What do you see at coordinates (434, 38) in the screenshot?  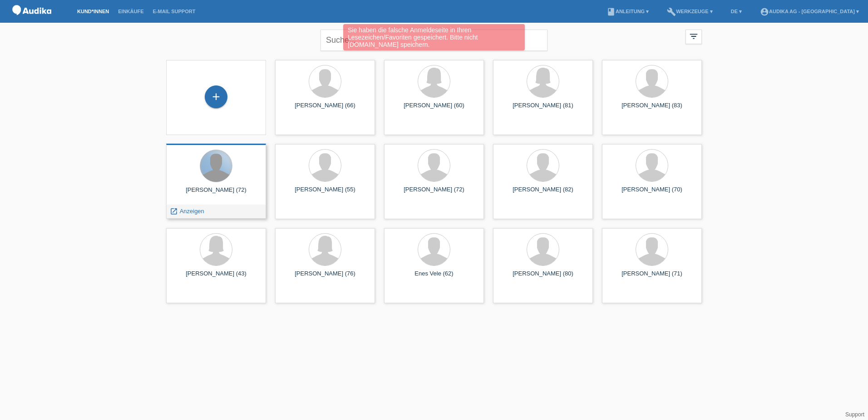 I see `div: Sie haben die falsche Anmeldeseite in Ihren Lesezeichen/Favoriten gespeichert. Bitte nicht [DOMAI...` at bounding box center [434, 38].